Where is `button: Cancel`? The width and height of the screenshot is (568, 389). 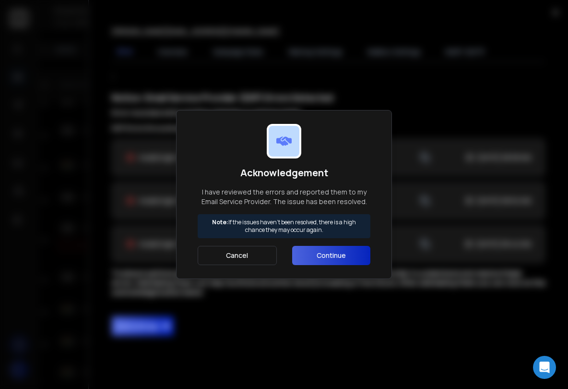
button: Cancel is located at coordinates (237, 255).